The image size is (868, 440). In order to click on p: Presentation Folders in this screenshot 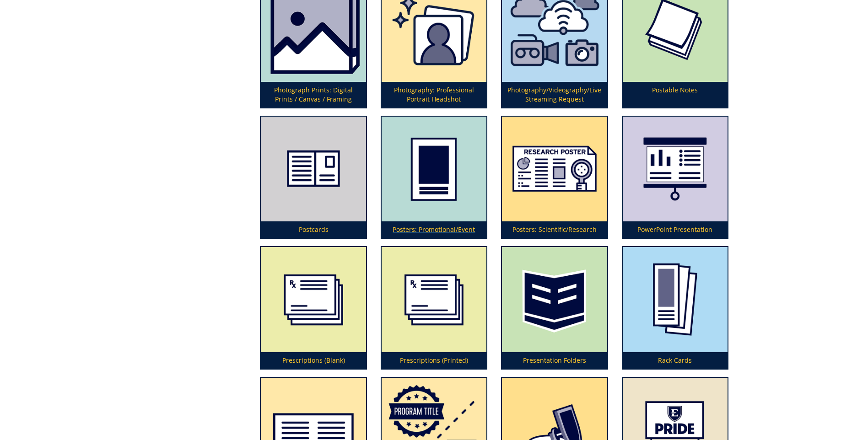, I will do `click(554, 361)`.